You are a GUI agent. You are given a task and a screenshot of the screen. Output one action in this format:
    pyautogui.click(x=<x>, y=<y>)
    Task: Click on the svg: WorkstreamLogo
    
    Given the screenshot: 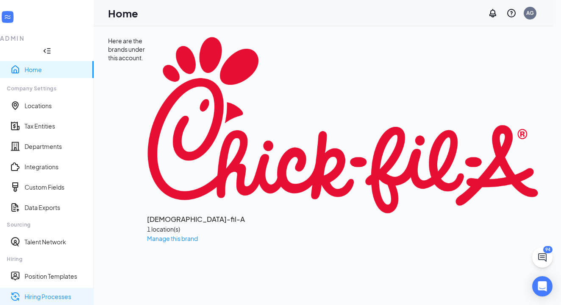 What is the action you would take?
    pyautogui.click(x=8, y=17)
    